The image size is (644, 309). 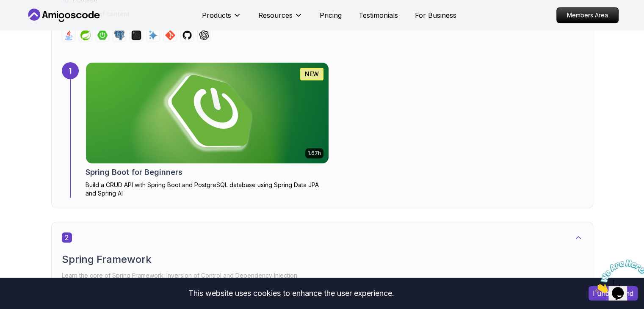 I want to click on a: Testimonials, so click(x=378, y=15).